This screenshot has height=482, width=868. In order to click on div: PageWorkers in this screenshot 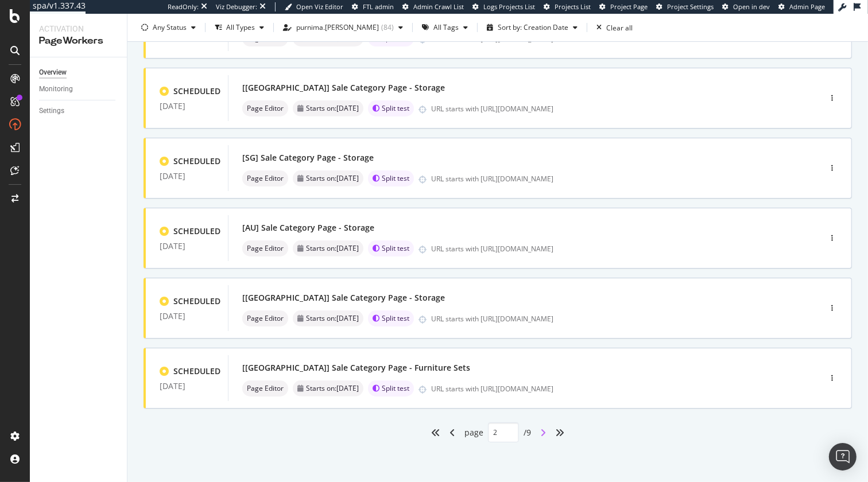, I will do `click(78, 41)`.